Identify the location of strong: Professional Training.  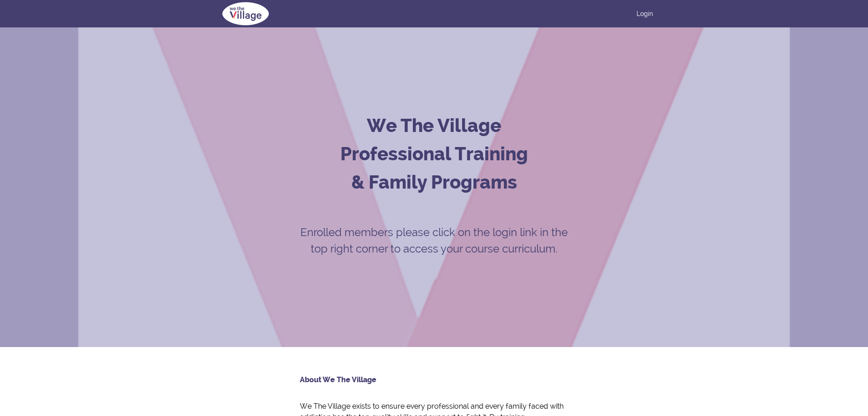
(434, 153).